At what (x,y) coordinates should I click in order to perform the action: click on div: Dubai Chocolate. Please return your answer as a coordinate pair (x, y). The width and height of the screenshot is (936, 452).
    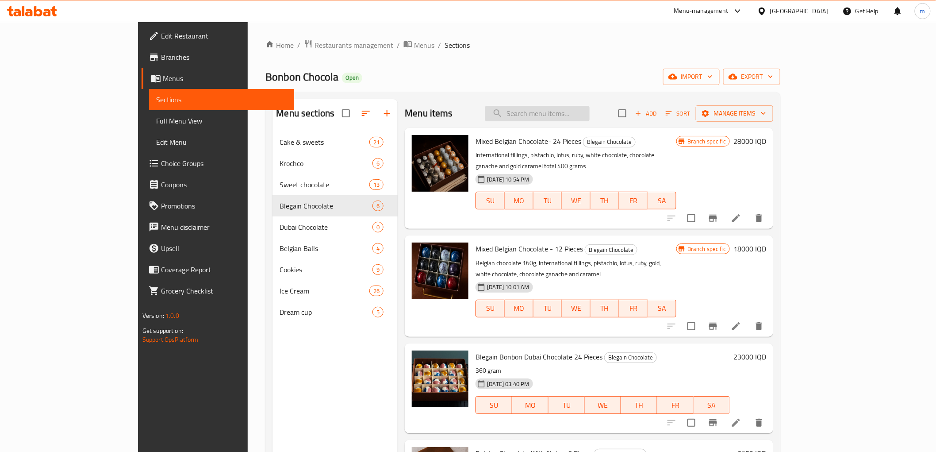
    Looking at the image, I should click on (326, 227).